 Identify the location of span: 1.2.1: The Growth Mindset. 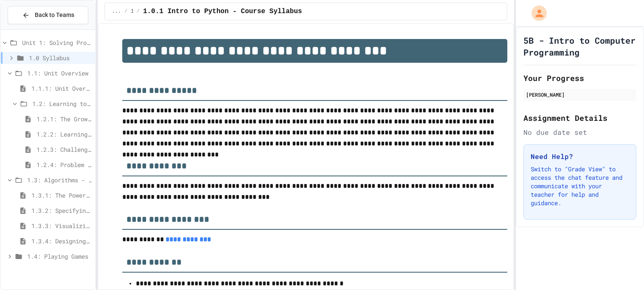
(64, 119).